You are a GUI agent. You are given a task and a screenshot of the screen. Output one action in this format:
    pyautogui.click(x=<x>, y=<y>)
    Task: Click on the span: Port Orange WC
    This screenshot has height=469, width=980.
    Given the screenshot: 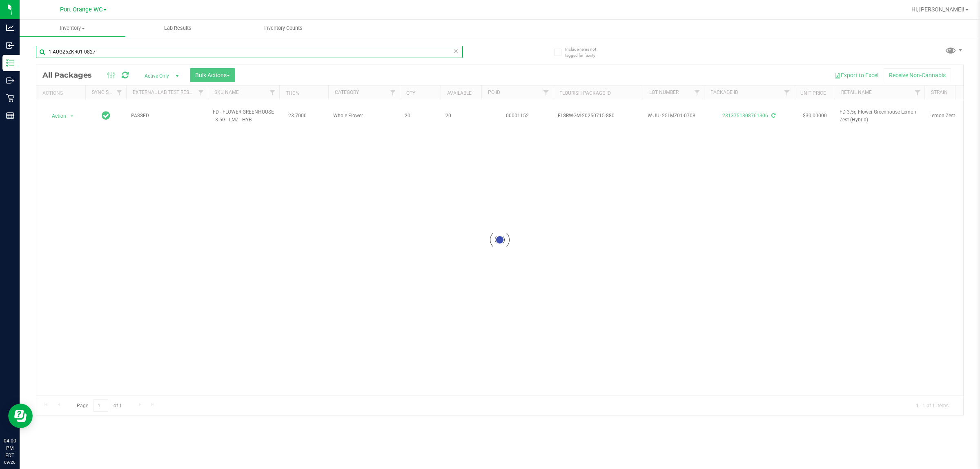 What is the action you would take?
    pyautogui.click(x=81, y=10)
    